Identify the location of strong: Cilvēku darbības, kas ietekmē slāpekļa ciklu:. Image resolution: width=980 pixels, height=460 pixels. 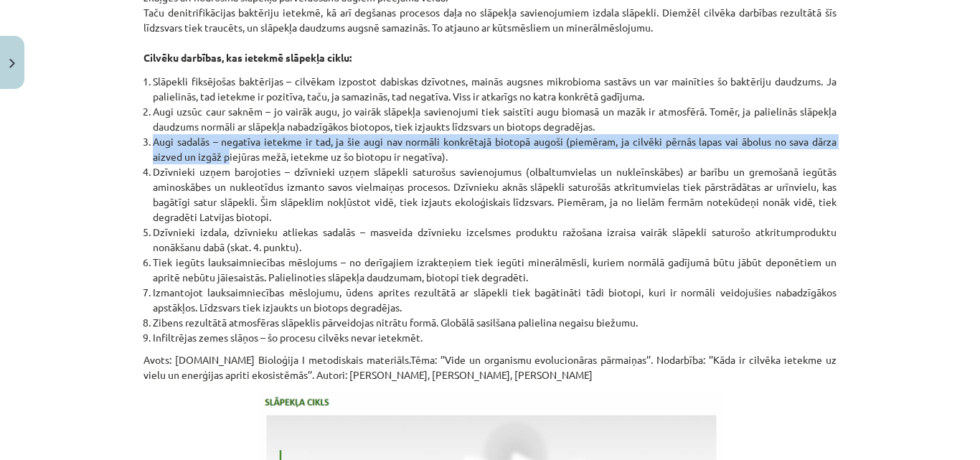
(248, 58).